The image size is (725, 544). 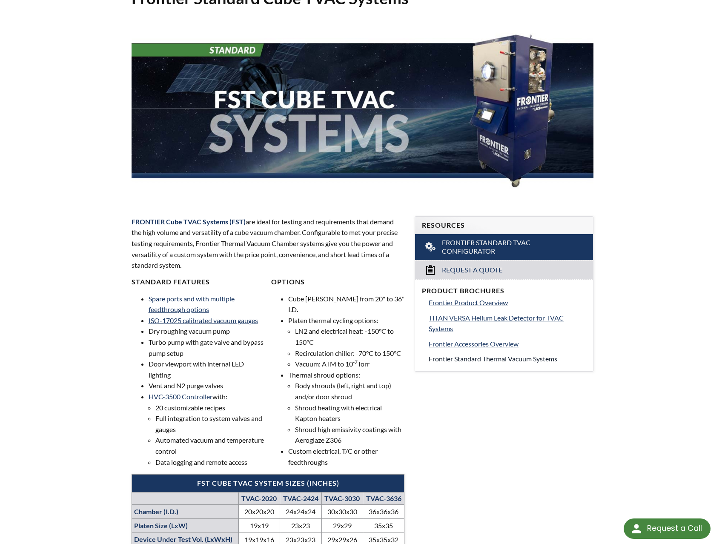 I want to click on span: Frontier Standard TVAC Configurator, so click(x=505, y=247).